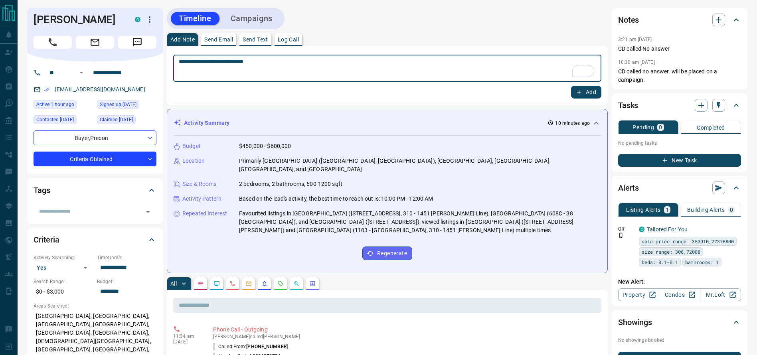 The width and height of the screenshot is (757, 355). What do you see at coordinates (95, 240) in the screenshot?
I see `div: Criteria` at bounding box center [95, 240].